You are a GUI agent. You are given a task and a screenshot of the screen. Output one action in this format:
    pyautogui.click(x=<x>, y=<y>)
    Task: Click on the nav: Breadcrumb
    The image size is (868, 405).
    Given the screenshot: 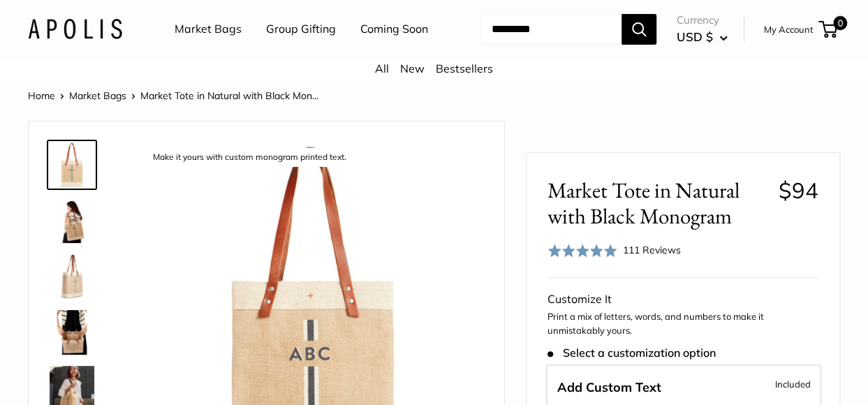 What is the action you would take?
    pyautogui.click(x=173, y=96)
    